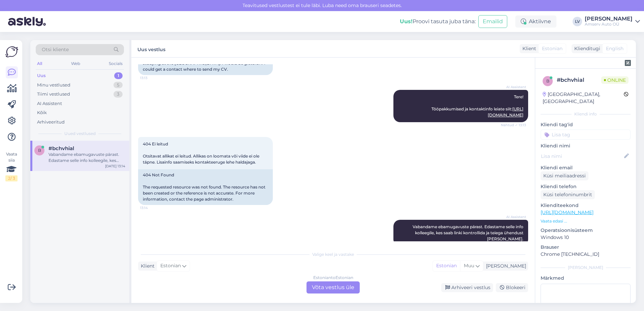  What do you see at coordinates (579, 80) in the screenshot?
I see `div: # bchvhial` at bounding box center [579, 80].